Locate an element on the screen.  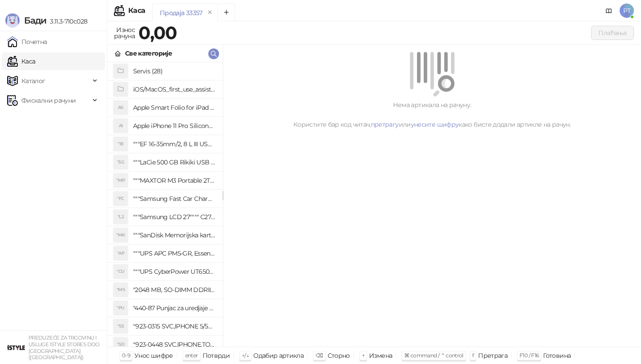
div: "FC is located at coordinates (121, 199).